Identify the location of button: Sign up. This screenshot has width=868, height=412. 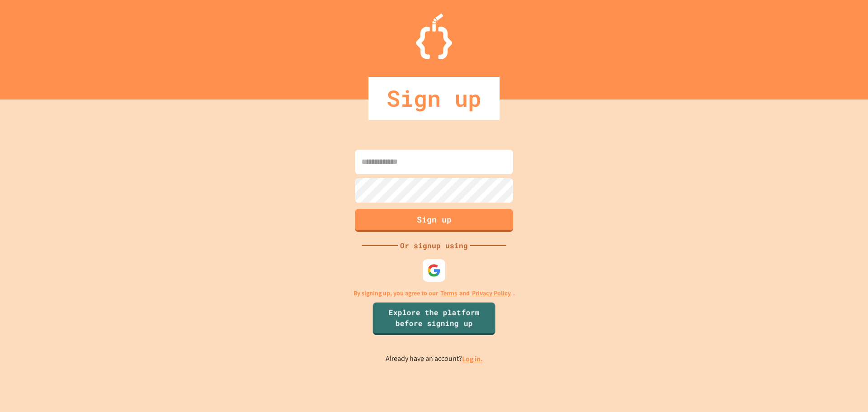
(434, 220).